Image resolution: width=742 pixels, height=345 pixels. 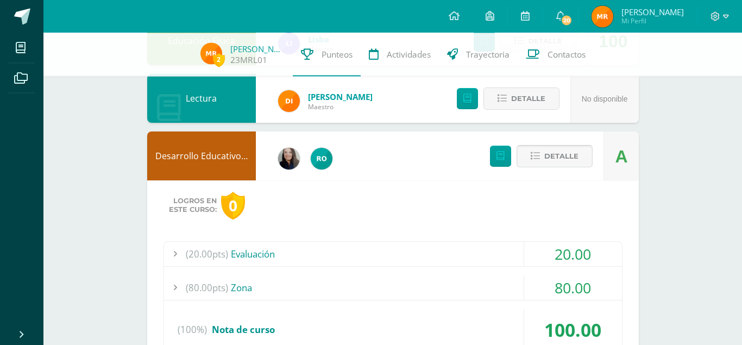 What do you see at coordinates (249, 60) in the screenshot?
I see `a: 23MRL01` at bounding box center [249, 60].